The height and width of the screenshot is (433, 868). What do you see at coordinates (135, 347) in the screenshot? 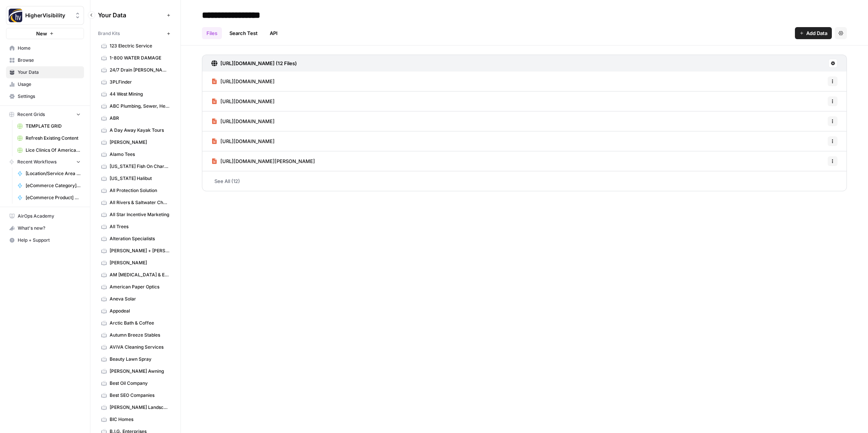
I see `a: AViVA Cleaning Services` at bounding box center [135, 347].